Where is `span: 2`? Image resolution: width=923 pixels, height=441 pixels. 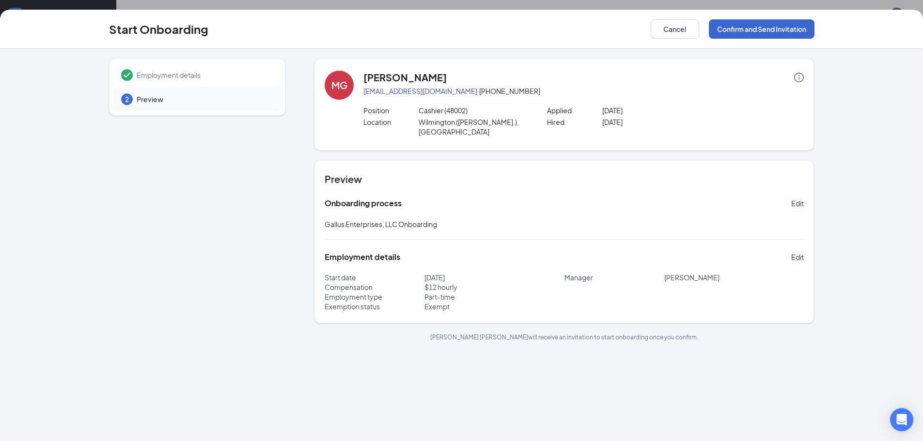 span: 2 is located at coordinates (127, 99).